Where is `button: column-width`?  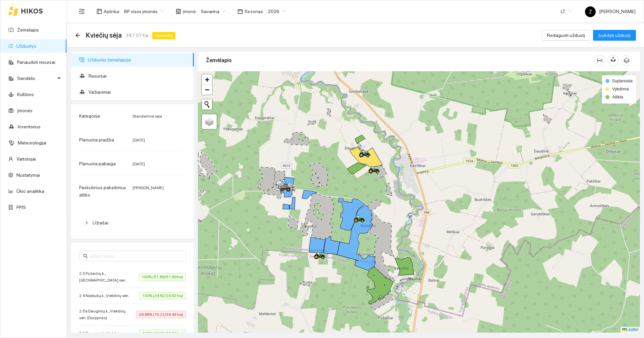 button: column-width is located at coordinates (600, 60).